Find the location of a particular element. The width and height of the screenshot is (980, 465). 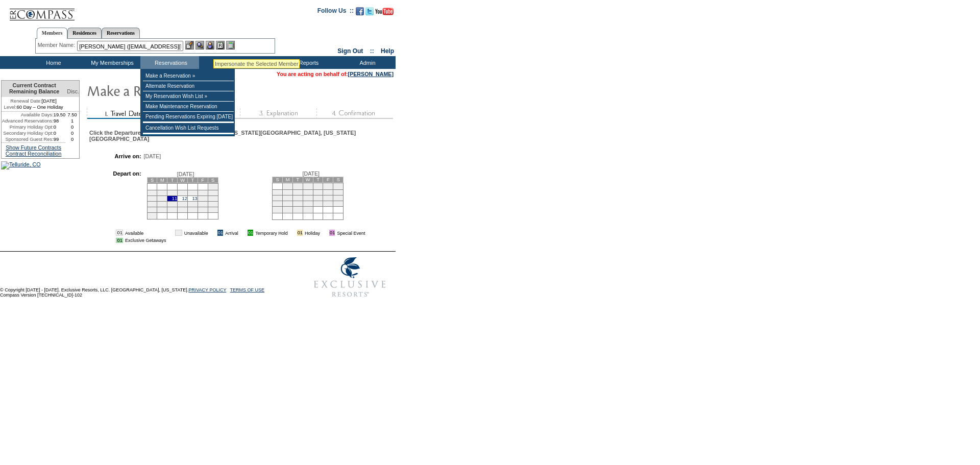

td: 98 is located at coordinates (60, 121).